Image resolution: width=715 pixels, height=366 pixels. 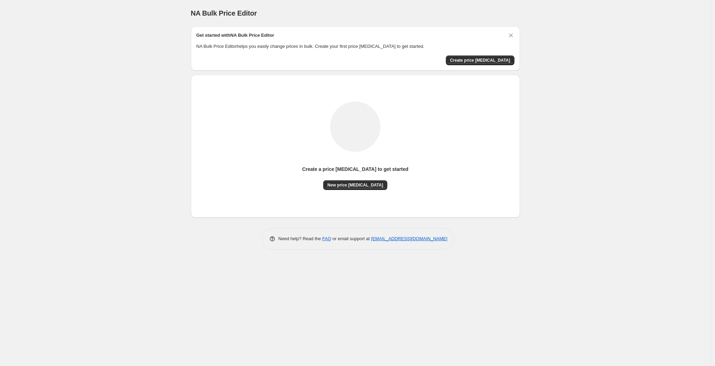 I want to click on span: NA Bulk Price Editor, so click(x=224, y=13).